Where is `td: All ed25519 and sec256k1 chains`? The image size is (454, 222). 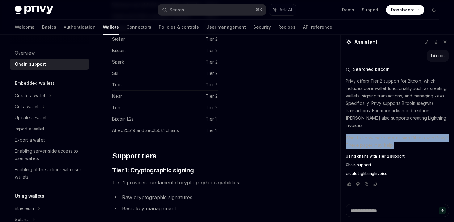
td: All ed25519 and sec256k1 chains is located at coordinates (157, 131).